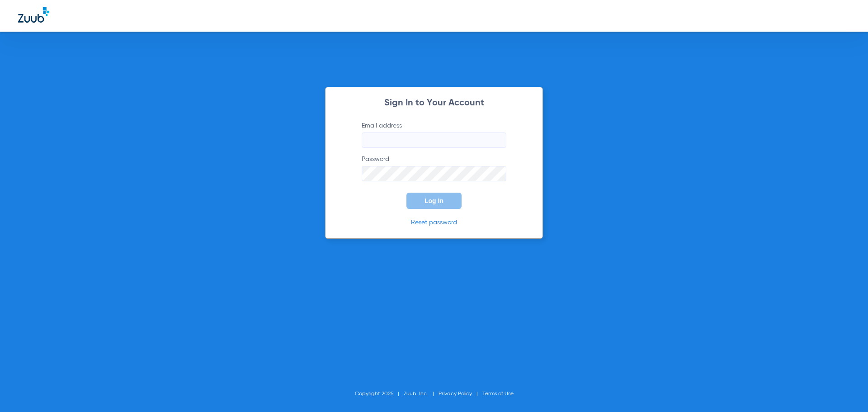  What do you see at coordinates (434, 222) in the screenshot?
I see `a: Reset password` at bounding box center [434, 222].